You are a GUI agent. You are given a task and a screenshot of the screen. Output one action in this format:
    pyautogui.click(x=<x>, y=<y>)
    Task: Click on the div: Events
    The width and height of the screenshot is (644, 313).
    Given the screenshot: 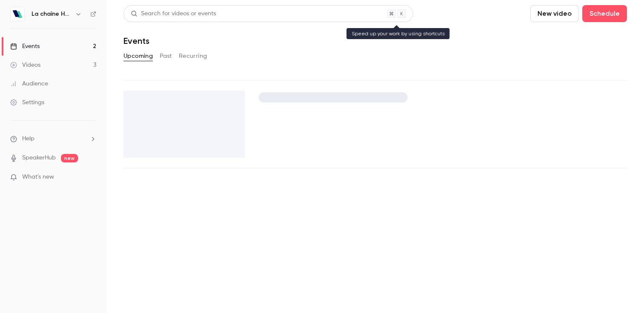 What is the action you would take?
    pyautogui.click(x=25, y=46)
    